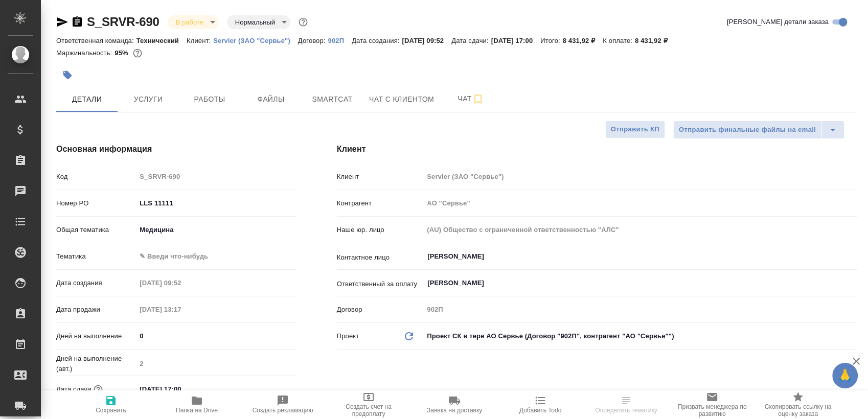 This screenshot has width=868, height=419. What do you see at coordinates (74, 390) in the screenshot?
I see `p: Дата сдачи` at bounding box center [74, 390].